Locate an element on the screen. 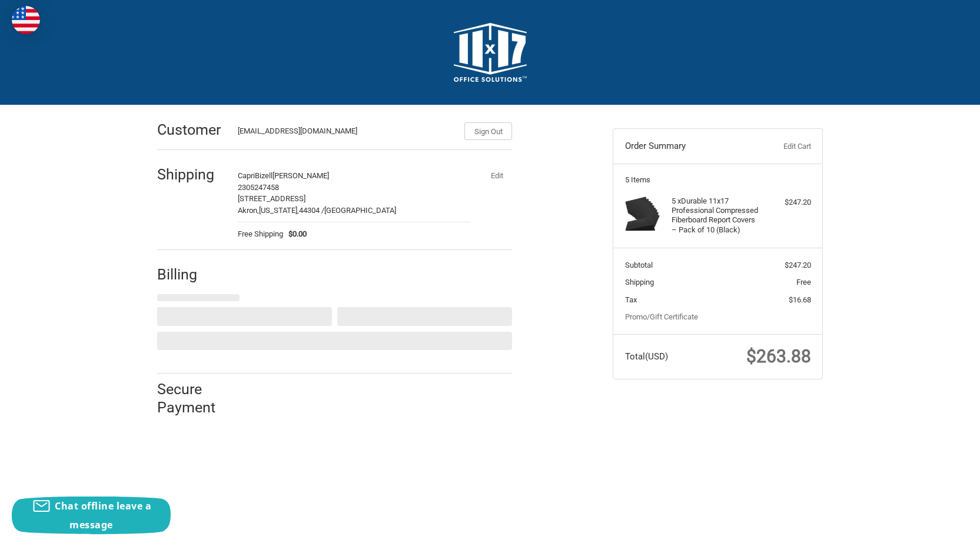  span: Total (USD) is located at coordinates (646, 356).